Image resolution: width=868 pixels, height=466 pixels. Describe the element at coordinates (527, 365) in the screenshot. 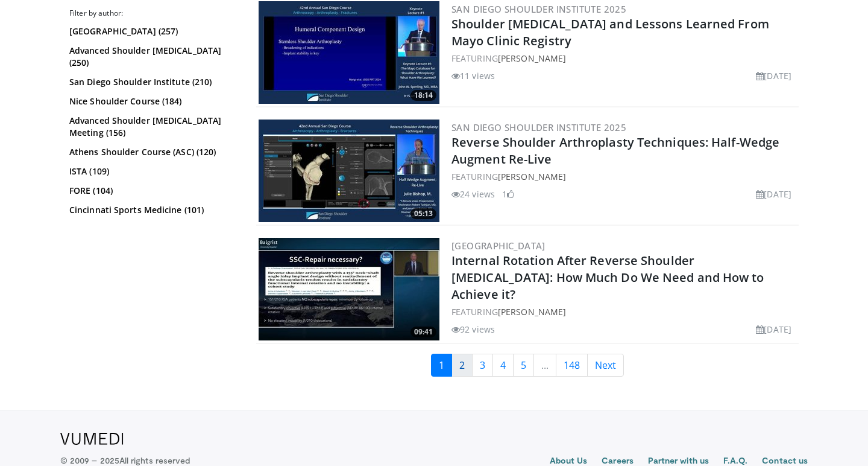

I see `nav: Search results pages` at that location.